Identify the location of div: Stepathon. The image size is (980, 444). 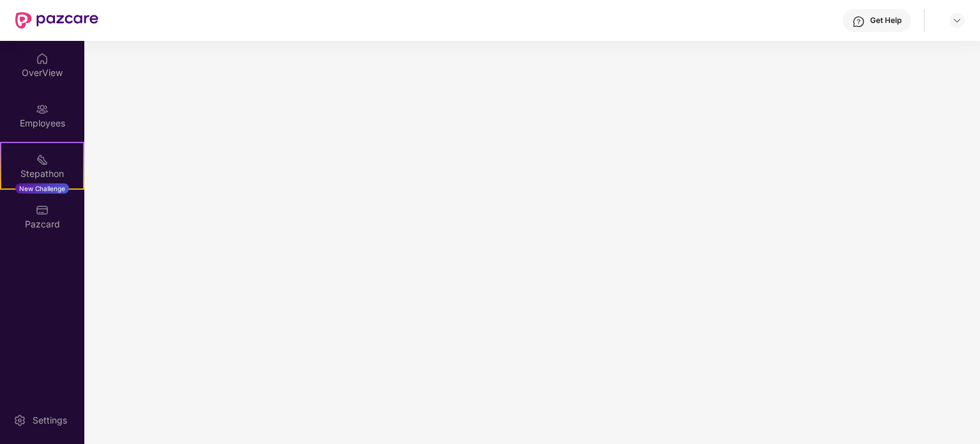
(42, 174).